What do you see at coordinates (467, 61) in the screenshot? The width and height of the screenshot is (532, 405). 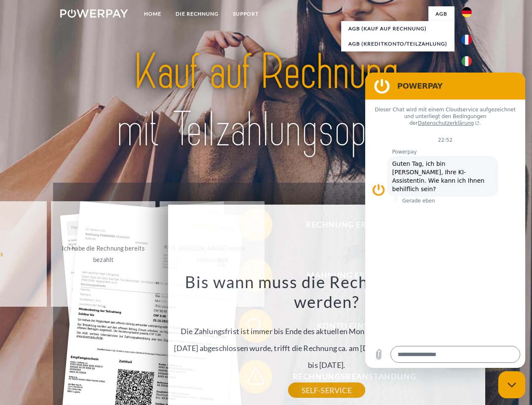 I see `img: it` at bounding box center [467, 61].